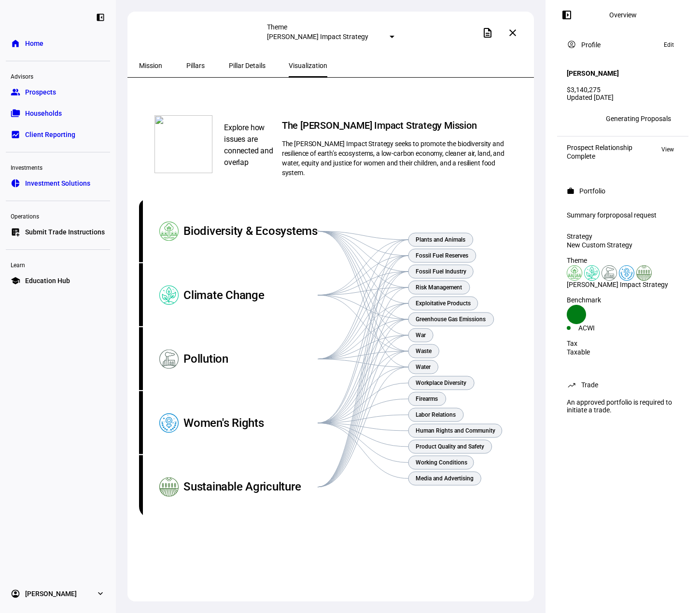 This screenshot has height=613, width=700. I want to click on div: Sustainable Agriculture, so click(250, 487).